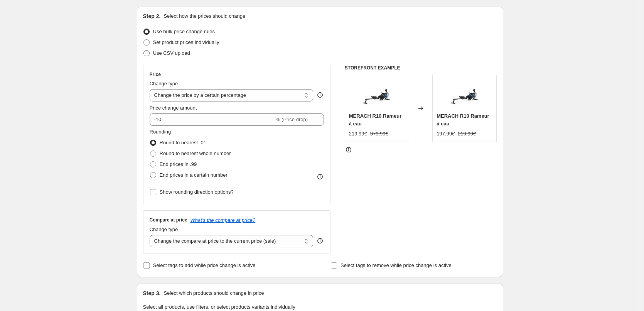 The height and width of the screenshot is (311, 644). Describe the element at coordinates (171, 53) in the screenshot. I see `span: Use CSV upload` at that location.